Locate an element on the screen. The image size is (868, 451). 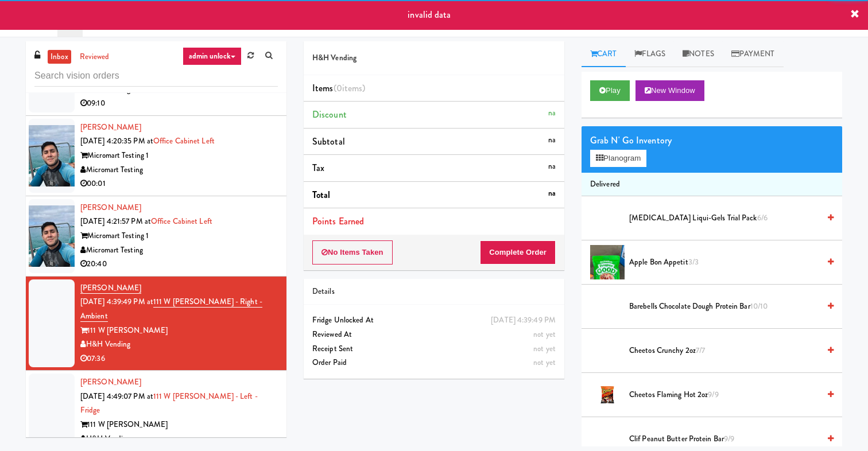
a: reviewed is located at coordinates (95, 57).